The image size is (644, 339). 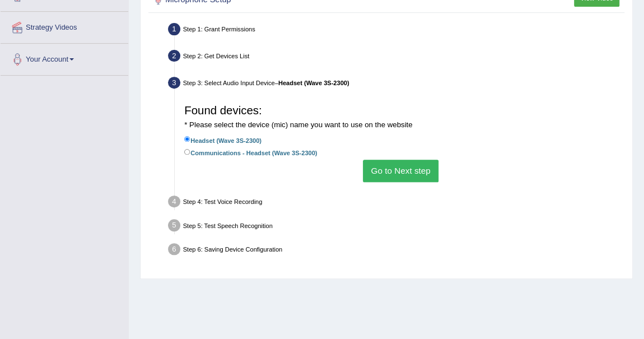 What do you see at coordinates (298, 124) in the screenshot?
I see `small: * Please select the device (mic) name you want to use on the website` at bounding box center [298, 124].